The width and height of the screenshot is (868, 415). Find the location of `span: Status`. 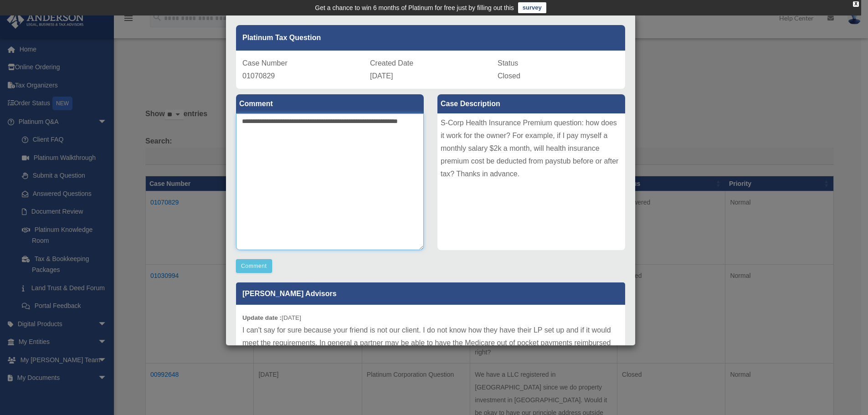

span: Status is located at coordinates (508, 63).